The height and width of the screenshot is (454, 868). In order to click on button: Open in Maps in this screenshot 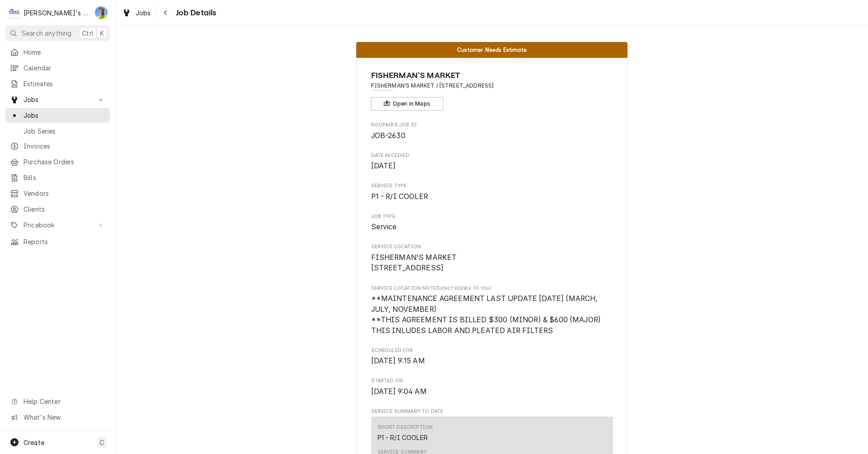, I will do `click(407, 104)`.